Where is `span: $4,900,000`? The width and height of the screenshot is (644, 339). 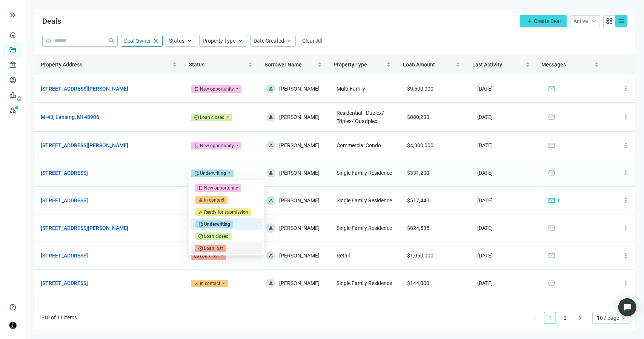
span: $4,900,000 is located at coordinates (420, 145).